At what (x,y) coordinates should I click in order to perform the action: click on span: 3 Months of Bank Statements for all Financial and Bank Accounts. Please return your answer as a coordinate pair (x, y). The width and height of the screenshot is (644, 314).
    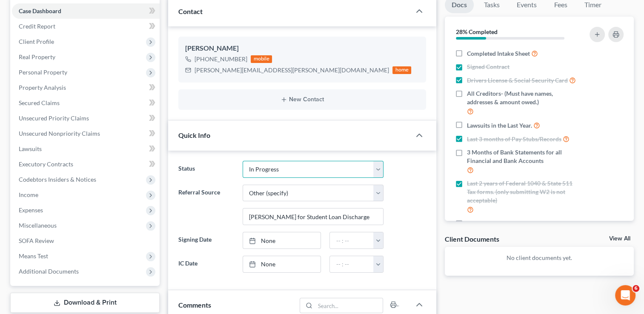
    Looking at the image, I should click on (523, 157).